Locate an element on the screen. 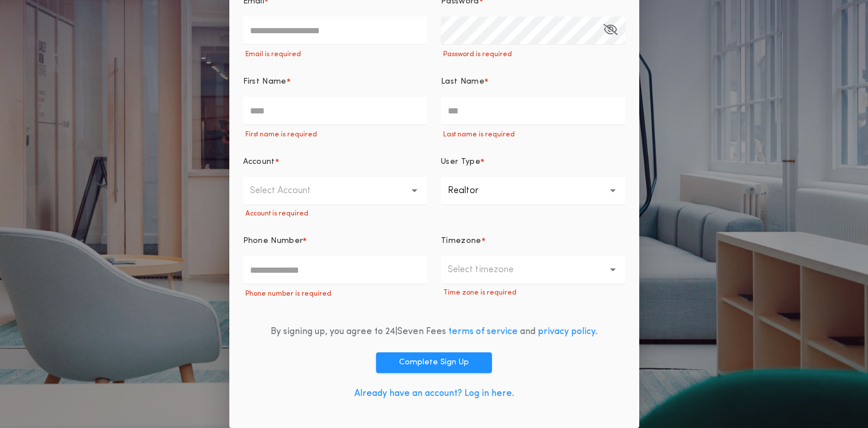 The height and width of the screenshot is (428, 868). p: Account is located at coordinates (259, 162).